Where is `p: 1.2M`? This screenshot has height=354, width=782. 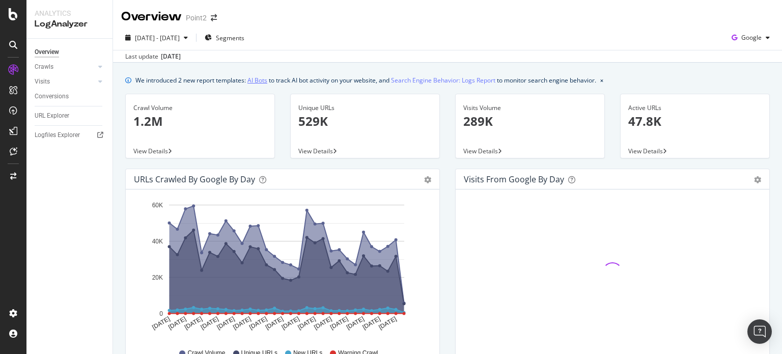 p: 1.2M is located at coordinates (200, 121).